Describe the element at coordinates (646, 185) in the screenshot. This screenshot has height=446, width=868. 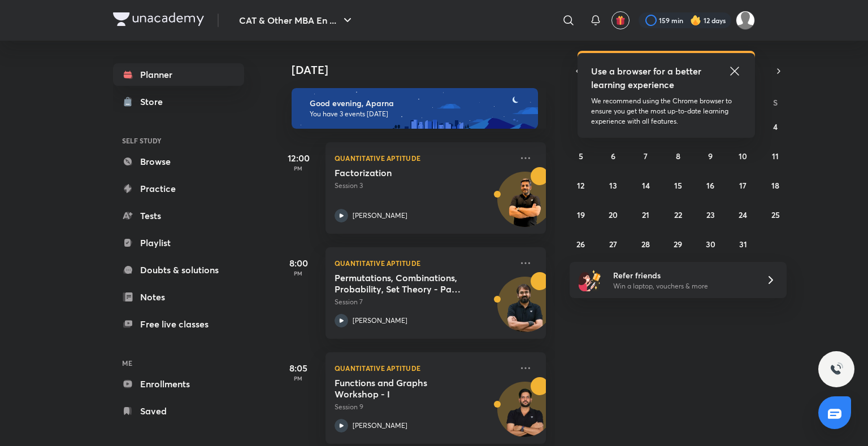
I see `button: October 14, 2025` at that location.